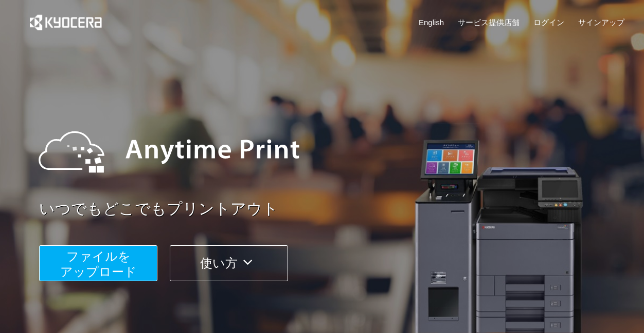  Describe the element at coordinates (488, 22) in the screenshot. I see `a: サービス提供店舗` at that location.